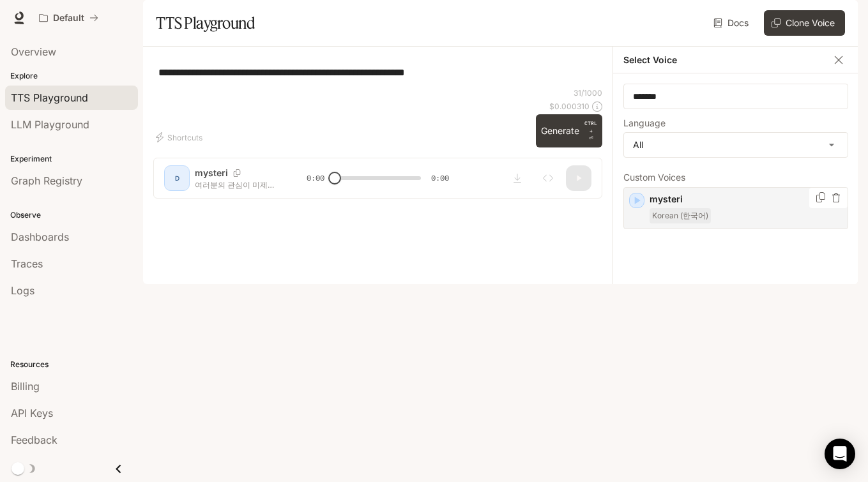 Image resolution: width=868 pixels, height=482 pixels. Describe the element at coordinates (736, 177) in the screenshot. I see `p: Custom Voices` at that location.